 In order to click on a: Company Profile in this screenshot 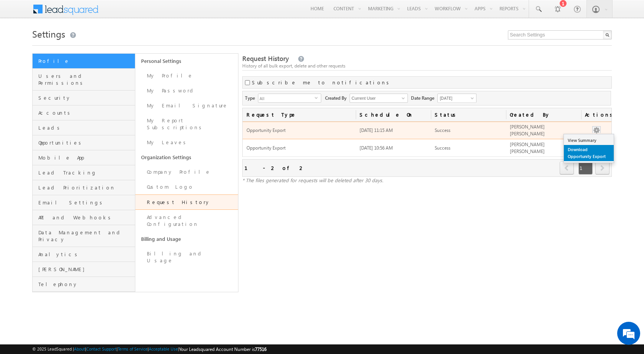, I will do `click(187, 172)`.